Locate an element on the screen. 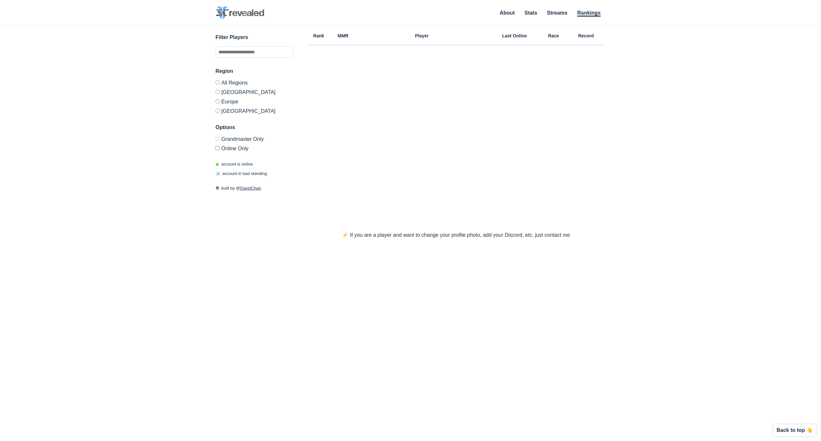 The height and width of the screenshot is (441, 821). h6: Rank is located at coordinates (319, 36).